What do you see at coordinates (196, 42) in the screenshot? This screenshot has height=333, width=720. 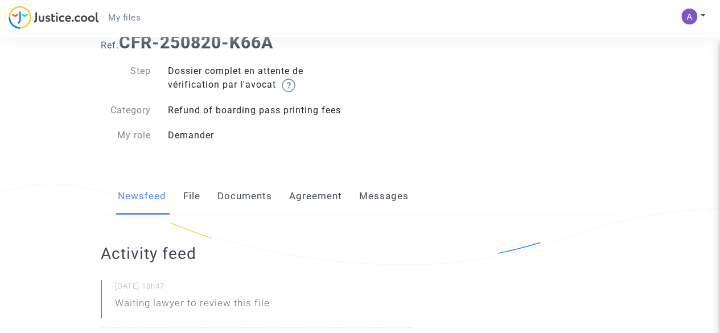 I see `b: CFR-250820-K66A` at bounding box center [196, 42].